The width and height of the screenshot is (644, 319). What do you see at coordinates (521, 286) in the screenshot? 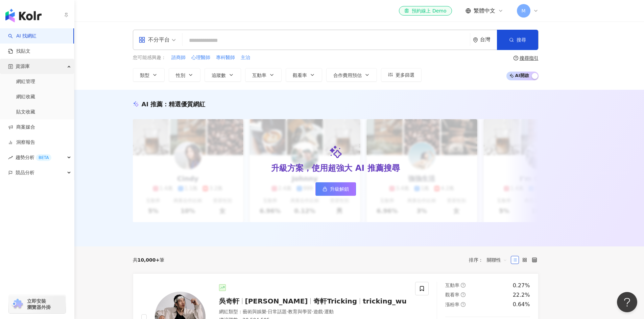
I see `div: 0.27%` at bounding box center [521, 286].